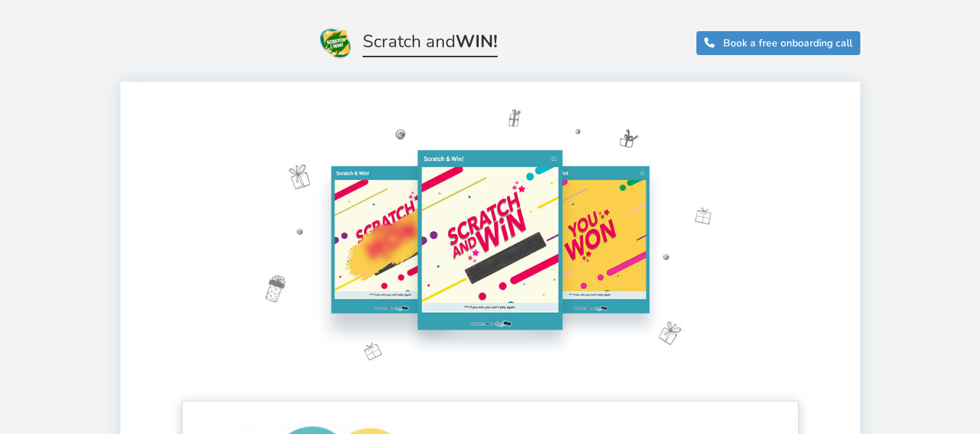  What do you see at coordinates (788, 43) in the screenshot?
I see `span: Book a free onboarding call` at bounding box center [788, 43].